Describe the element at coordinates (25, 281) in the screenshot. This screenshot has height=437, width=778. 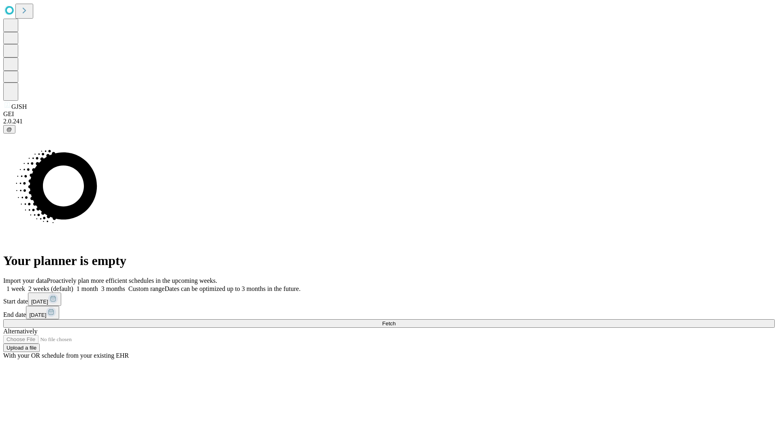
I see `span: Import your data` at that location.